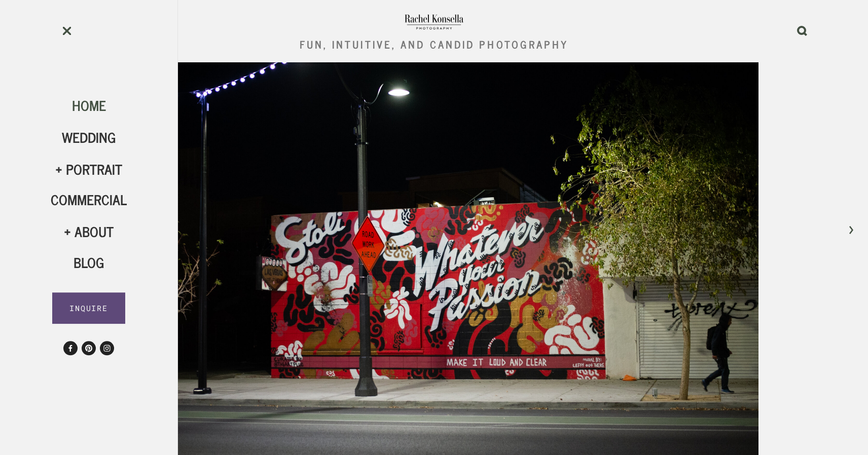  Describe the element at coordinates (89, 137) in the screenshot. I see `a: Wedding` at that location.